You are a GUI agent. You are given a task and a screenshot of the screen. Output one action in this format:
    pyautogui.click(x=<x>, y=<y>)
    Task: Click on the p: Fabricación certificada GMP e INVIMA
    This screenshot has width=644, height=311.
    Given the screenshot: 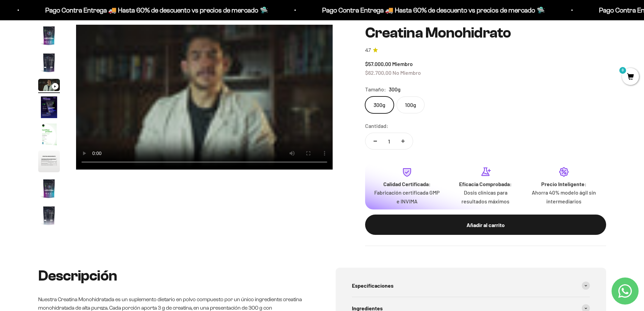 What is the action you would take?
    pyautogui.click(x=407, y=196)
    